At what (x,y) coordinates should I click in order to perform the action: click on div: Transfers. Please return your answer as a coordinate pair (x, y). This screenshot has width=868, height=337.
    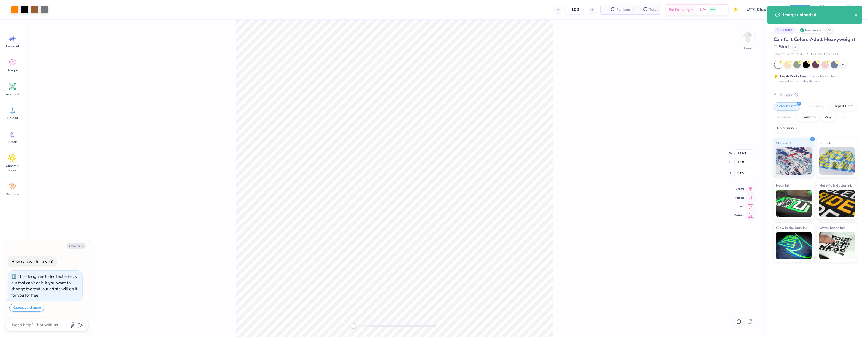
    Looking at the image, I should click on (808, 118).